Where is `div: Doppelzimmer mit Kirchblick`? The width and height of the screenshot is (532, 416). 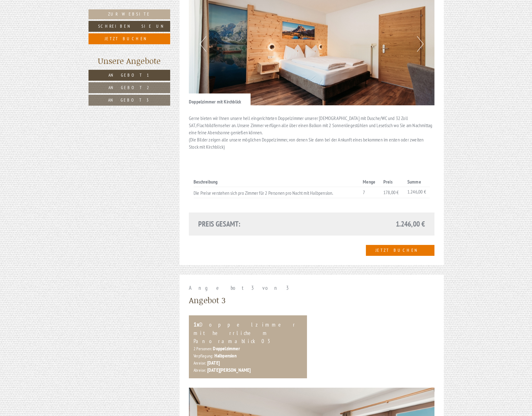
div: Doppelzimmer mit Kirchblick is located at coordinates (220, 99).